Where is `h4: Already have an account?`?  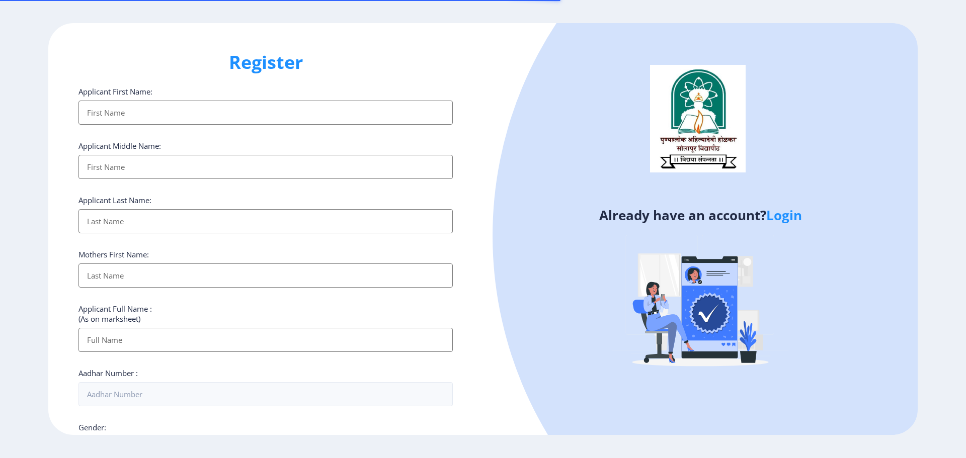 h4: Already have an account? is located at coordinates (700, 215).